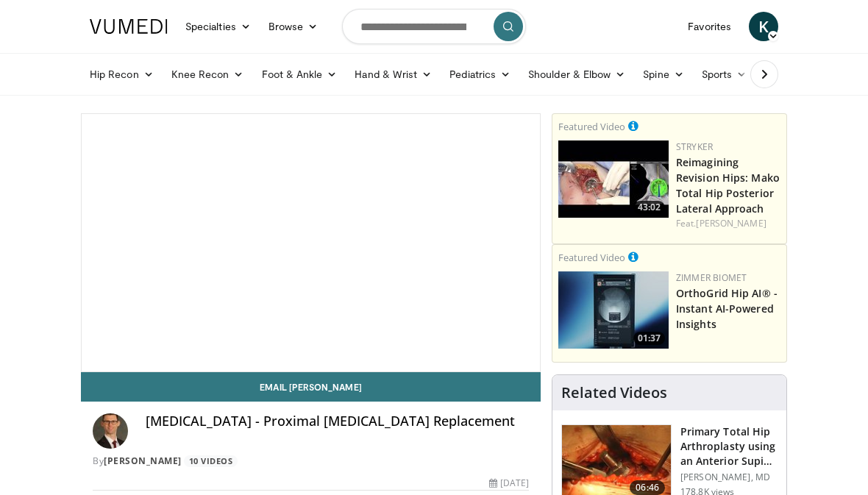 This screenshot has width=868, height=495. I want to click on img: VuMedi Logo, so click(129, 26).